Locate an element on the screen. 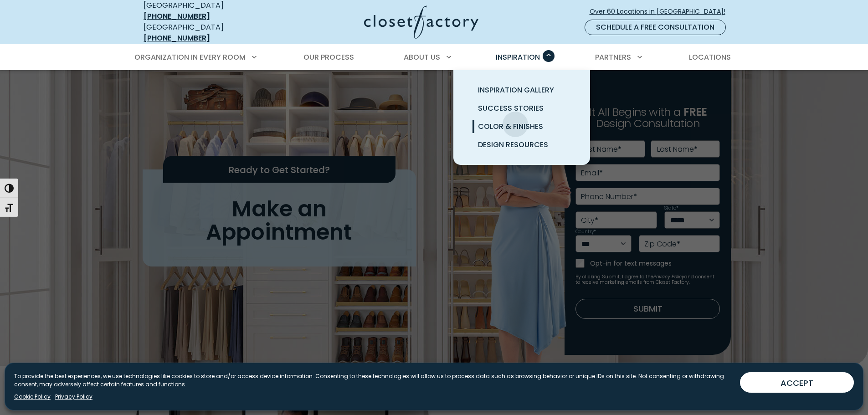 This screenshot has height=415, width=868. a: Schedule a Free Consultation is located at coordinates (655, 27).